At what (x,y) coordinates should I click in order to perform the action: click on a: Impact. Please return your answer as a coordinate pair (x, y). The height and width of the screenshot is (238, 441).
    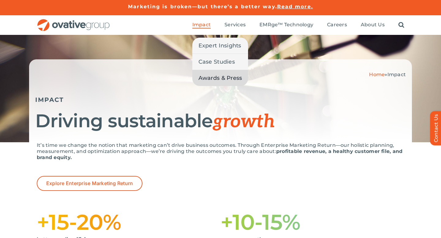
    Looking at the image, I should click on (202, 25).